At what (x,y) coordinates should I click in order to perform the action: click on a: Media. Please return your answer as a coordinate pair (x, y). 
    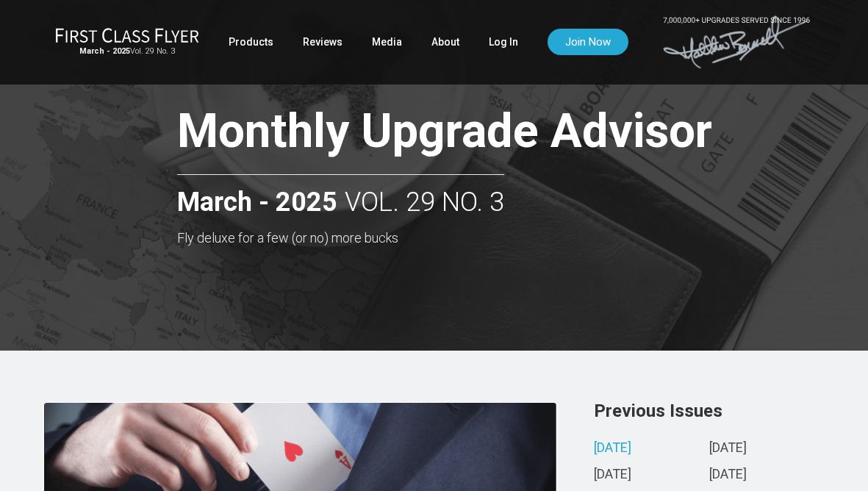
    Looking at the image, I should click on (387, 42).